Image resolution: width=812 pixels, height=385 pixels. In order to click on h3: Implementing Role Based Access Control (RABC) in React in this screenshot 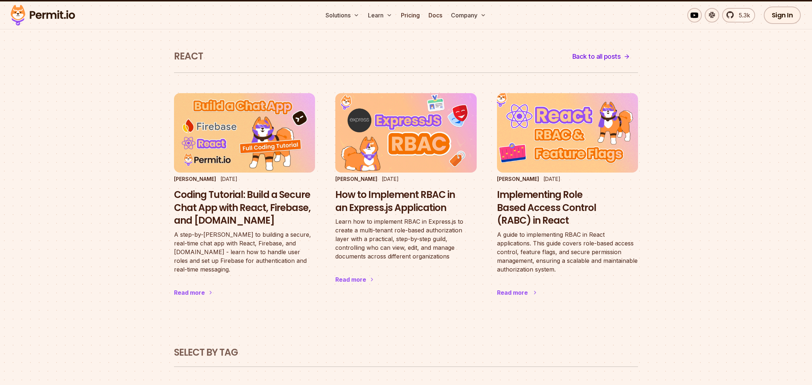, I will do `click(567, 208)`.